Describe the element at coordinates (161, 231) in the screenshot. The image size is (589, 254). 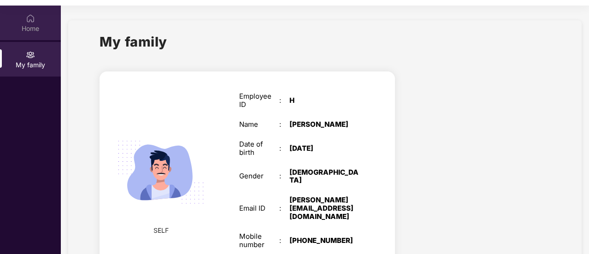
I see `span: SELF` at that location.